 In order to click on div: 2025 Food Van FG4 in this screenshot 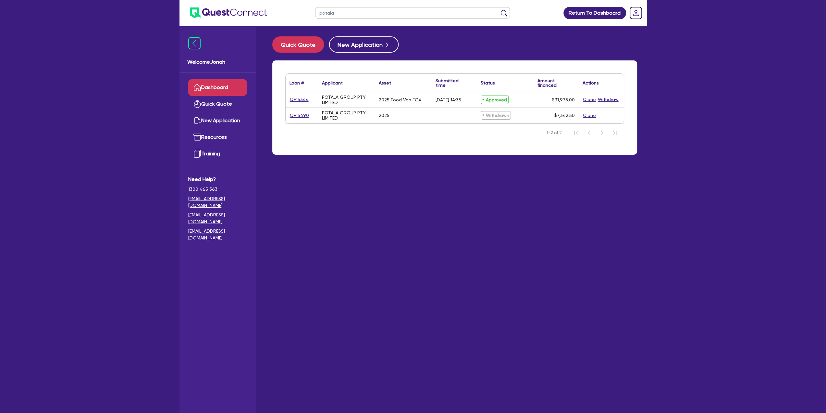, I will do `click(400, 100)`.